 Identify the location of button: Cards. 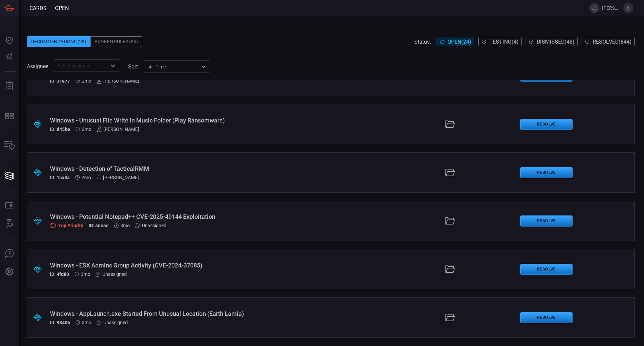
(10, 176).